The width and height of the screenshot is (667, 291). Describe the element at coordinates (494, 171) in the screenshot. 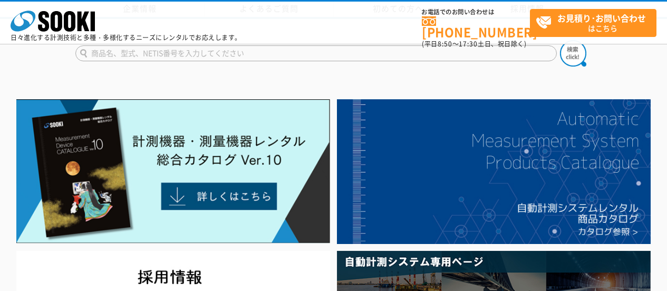

I see `img: 自動計測システムカタログ` at that location.